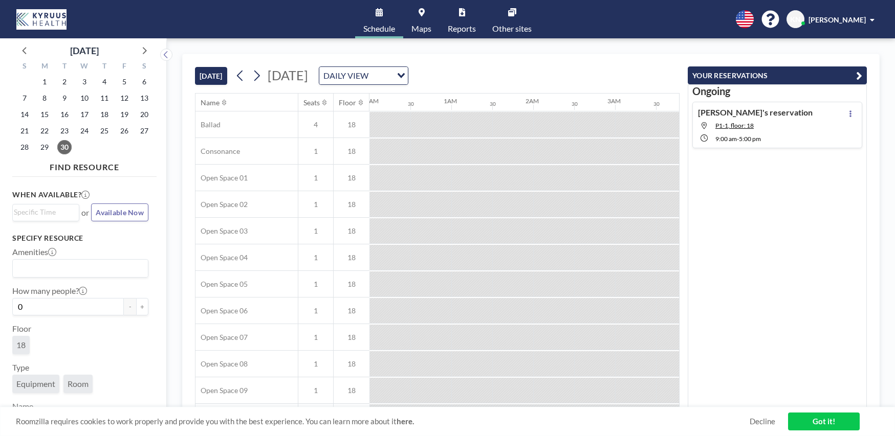  What do you see at coordinates (64, 67) in the screenshot?
I see `div: T` at bounding box center [64, 67].